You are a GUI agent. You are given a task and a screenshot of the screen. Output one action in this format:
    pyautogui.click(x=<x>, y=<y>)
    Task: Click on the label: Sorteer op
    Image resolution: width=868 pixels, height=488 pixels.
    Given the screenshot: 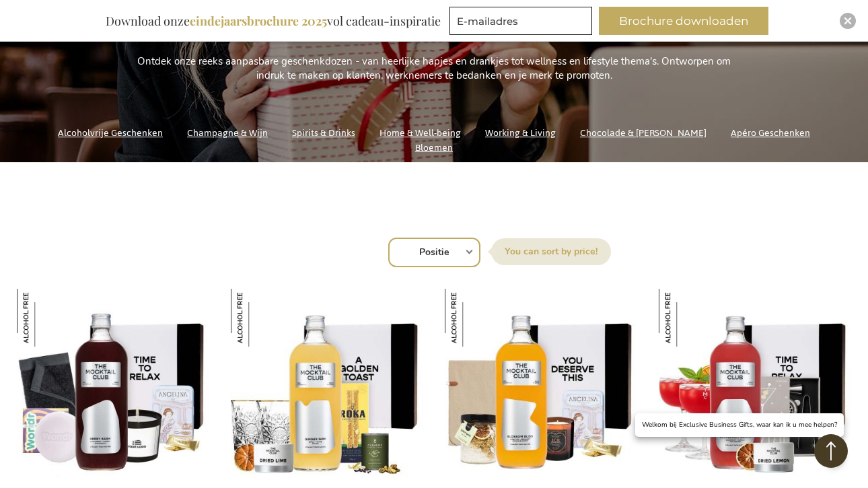 What is the action you would take?
    pyautogui.click(x=551, y=252)
    